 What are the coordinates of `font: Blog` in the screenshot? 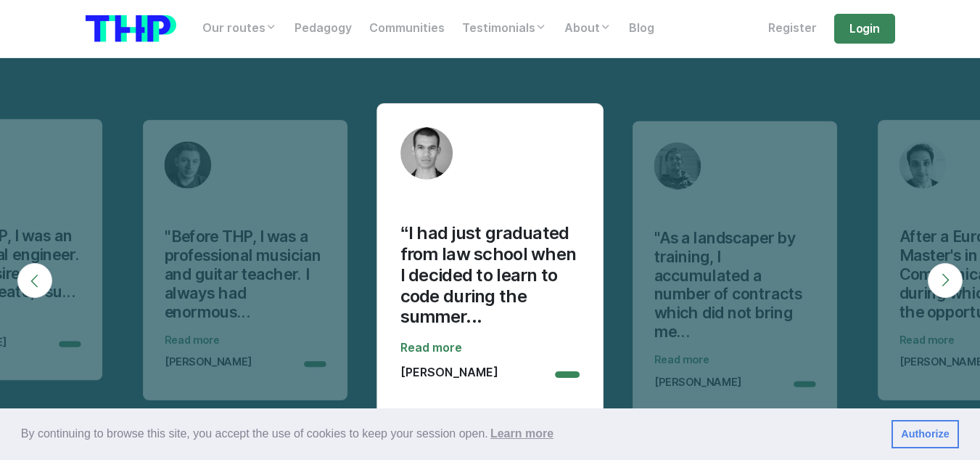 It's located at (641, 28).